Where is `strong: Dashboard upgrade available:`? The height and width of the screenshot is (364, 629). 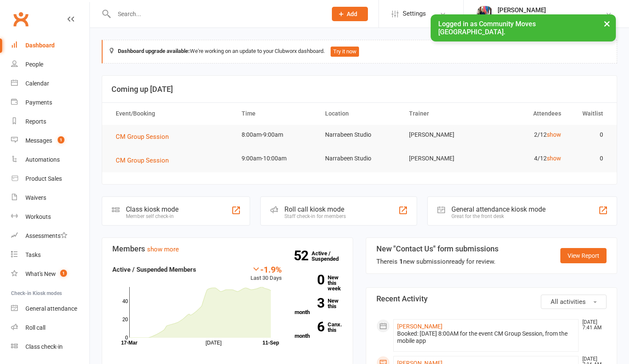 strong: Dashboard upgrade available: is located at coordinates (154, 51).